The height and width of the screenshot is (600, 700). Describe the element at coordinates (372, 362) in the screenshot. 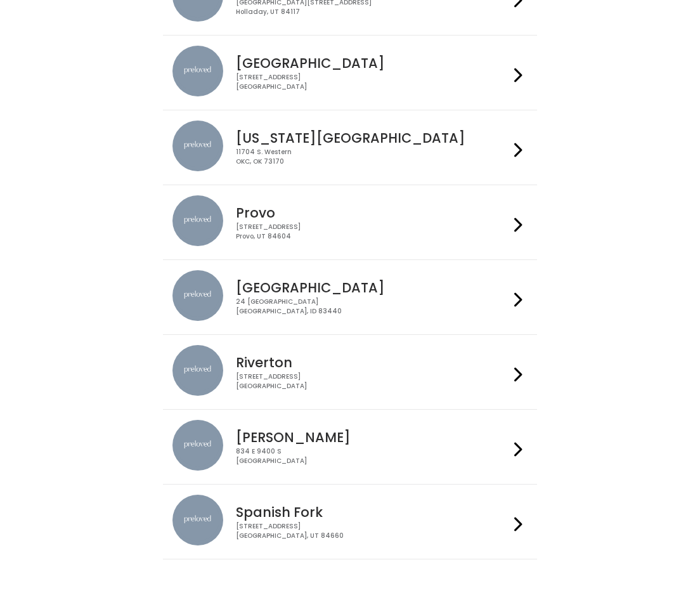

I see `h4: Riverton` at that location.